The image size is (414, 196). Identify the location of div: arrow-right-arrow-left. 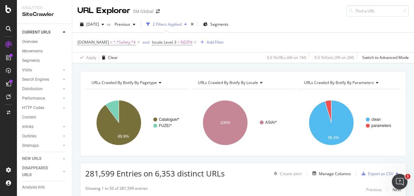
(158, 11).